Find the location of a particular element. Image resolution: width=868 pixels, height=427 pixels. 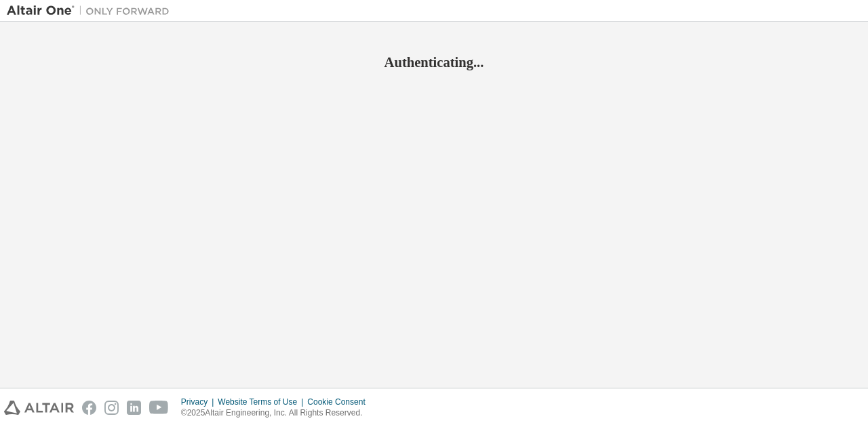

img: facebook.svg is located at coordinates (89, 408).